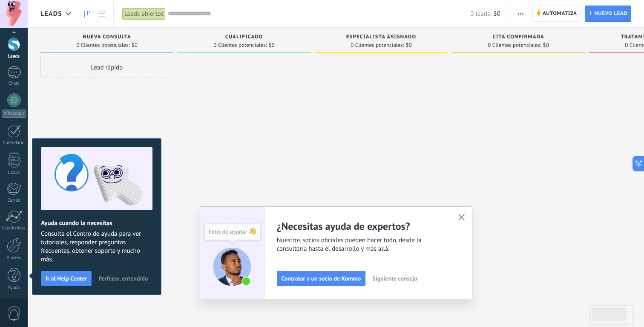 This screenshot has width=644, height=327. What do you see at coordinates (14, 228) in the screenshot?
I see `div: Estadísticas` at bounding box center [14, 228].